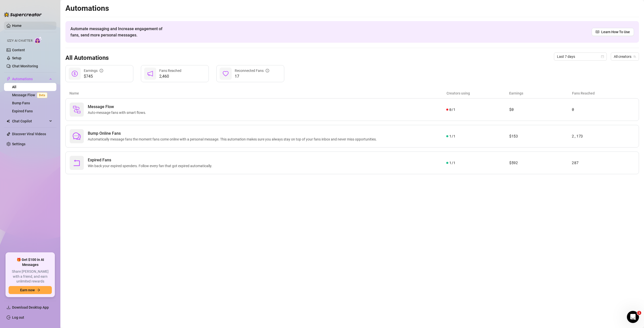 Image resolution: width=644 pixels, height=328 pixels. I want to click on span: download, so click(8, 308).